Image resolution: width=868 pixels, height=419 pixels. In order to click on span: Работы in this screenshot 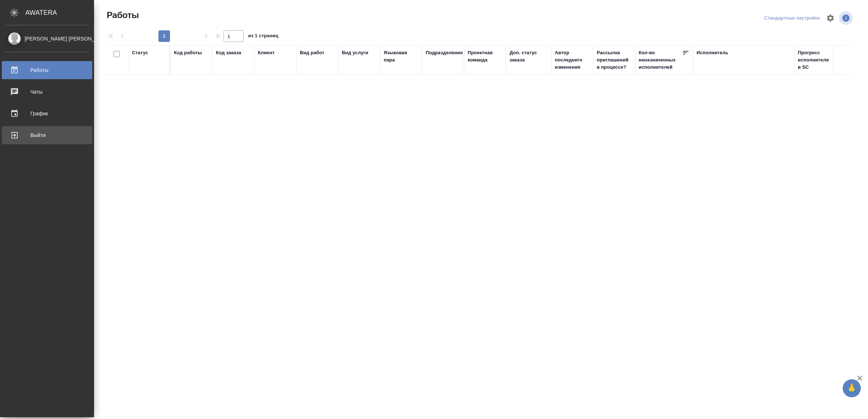, I will do `click(122, 15)`.